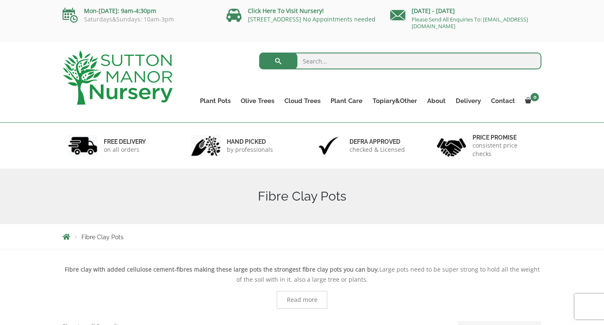 Image resolution: width=604 pixels, height=325 pixels. What do you see at coordinates (347, 101) in the screenshot?
I see `a: Plant Care` at bounding box center [347, 101].